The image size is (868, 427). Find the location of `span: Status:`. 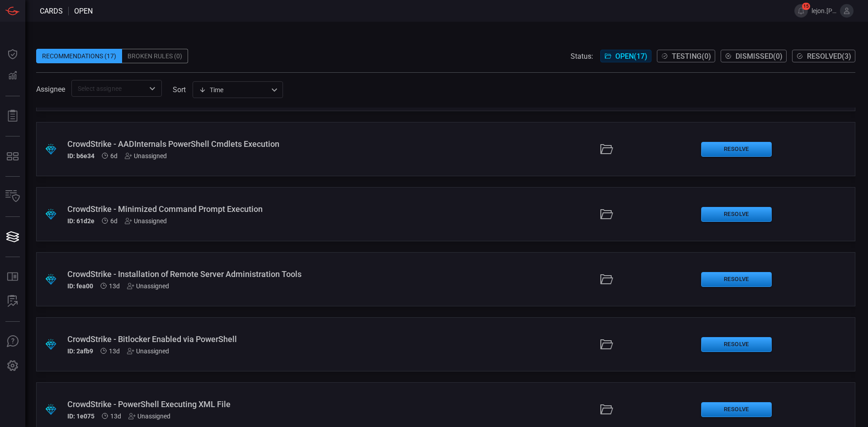

span: Status: is located at coordinates (581, 56).